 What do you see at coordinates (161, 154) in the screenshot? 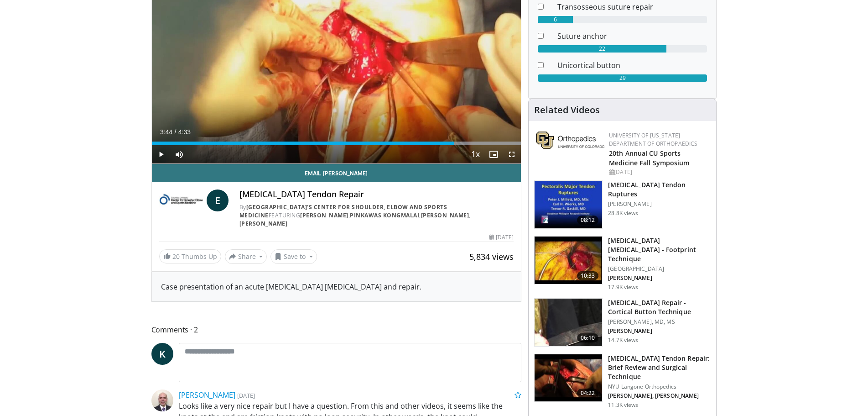
I see `button: Play` at bounding box center [161, 154].